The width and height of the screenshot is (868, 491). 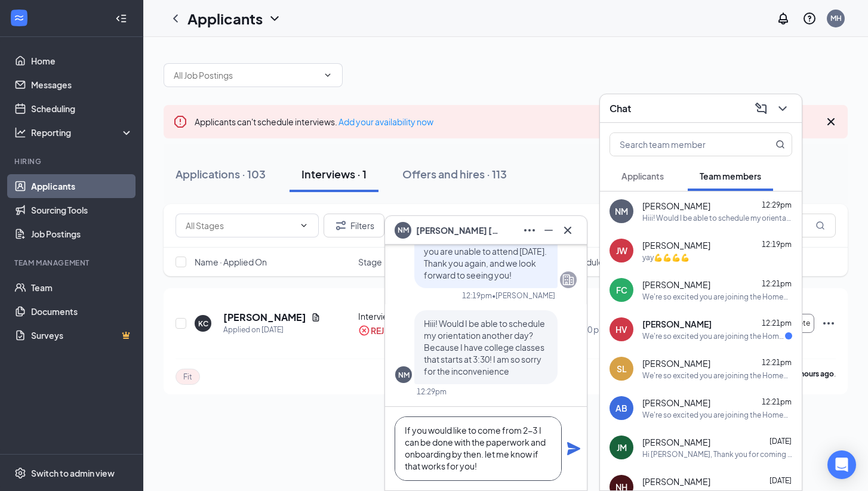 What do you see at coordinates (364, 331) in the screenshot?
I see `svg: CrossCircle` at bounding box center [364, 331].